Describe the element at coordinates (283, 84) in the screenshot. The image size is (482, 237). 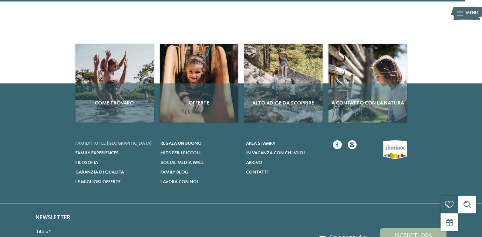
I see `a: Cercate un hotel per famiglie? Qui troverete solo i migliori! Alto Adige da scoprire` at that location.